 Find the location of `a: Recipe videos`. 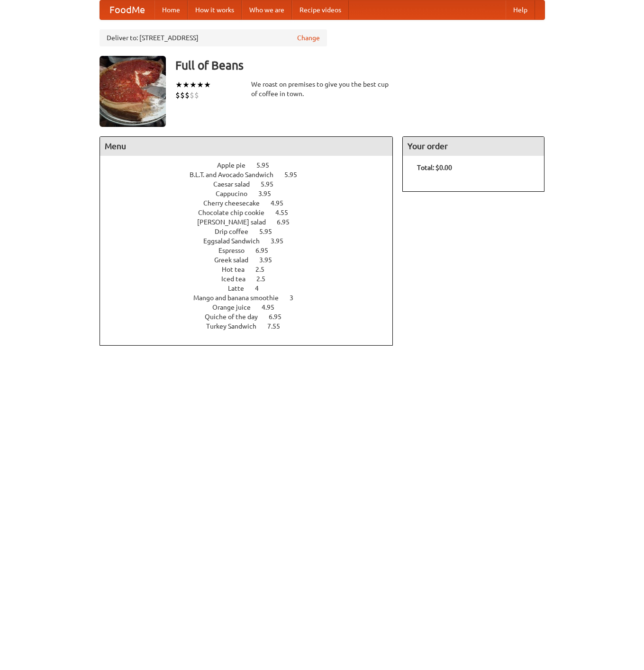

a: Recipe videos is located at coordinates (320, 10).